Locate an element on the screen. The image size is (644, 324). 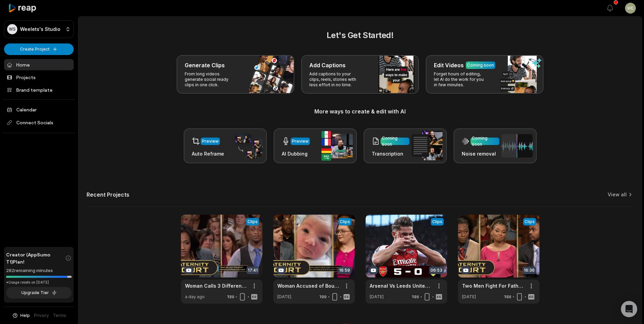
p: Forget hours of editing, let AI do the work for you in few minutes. is located at coordinates (460, 79).